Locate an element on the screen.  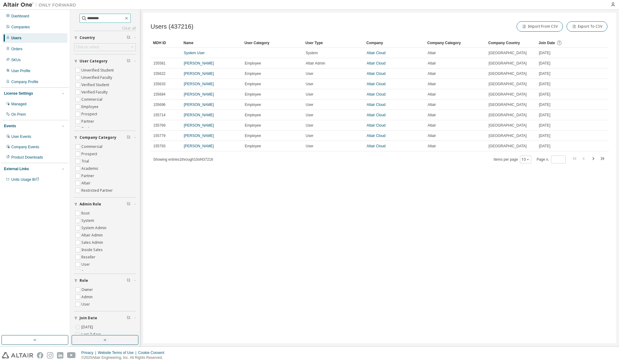
div: Product Downloads is located at coordinates (27, 157).